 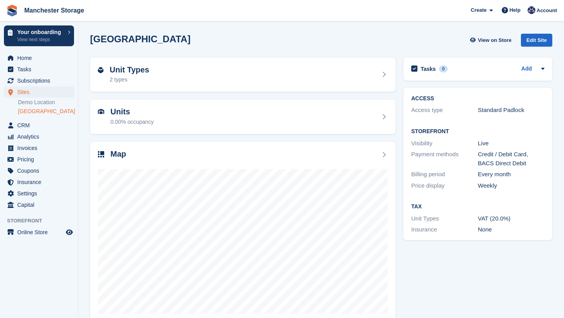 What do you see at coordinates (41, 137) in the screenshot?
I see `span: Analytics` at bounding box center [41, 137].